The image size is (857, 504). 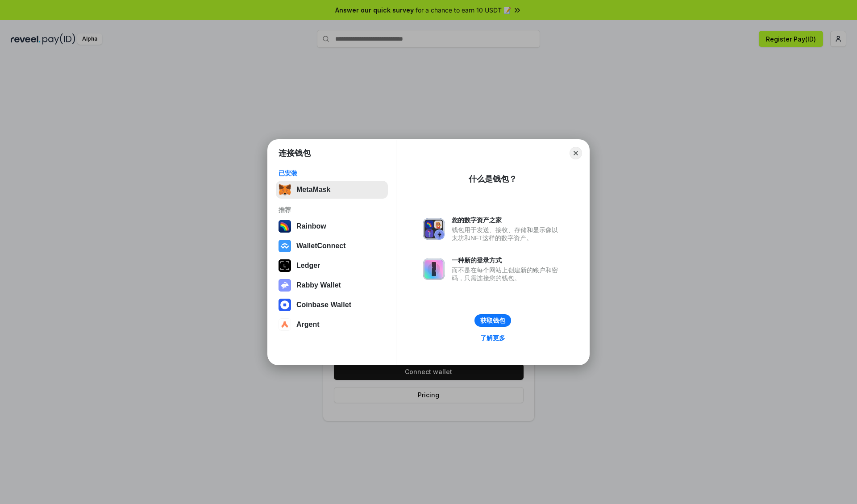 What do you see at coordinates (314, 190) in the screenshot?
I see `div: MetaMask` at bounding box center [314, 190].